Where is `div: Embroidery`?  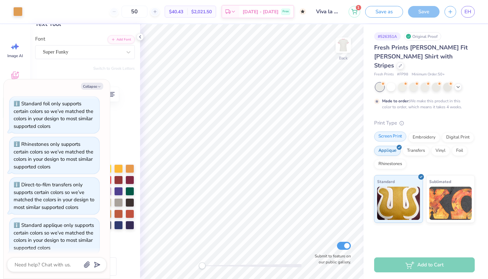
div: Embroidery is located at coordinates (424, 137).